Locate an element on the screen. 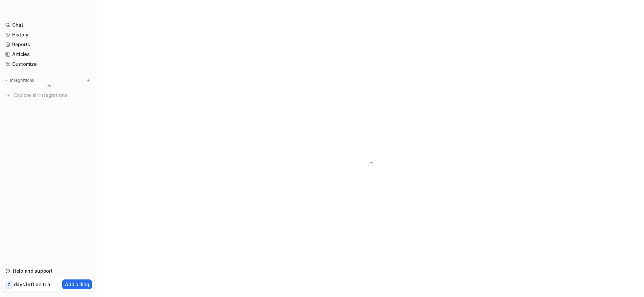  a: Chat is located at coordinates (48, 25).